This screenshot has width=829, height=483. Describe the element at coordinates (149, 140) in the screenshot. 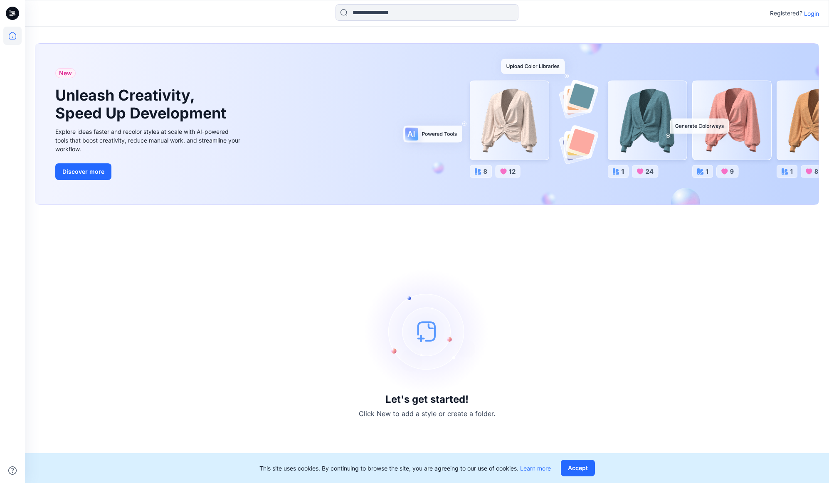

I see `div: Explore ideas faster and recolor styles at scale with AI-powered tools that boost creativity, red...` at that location.